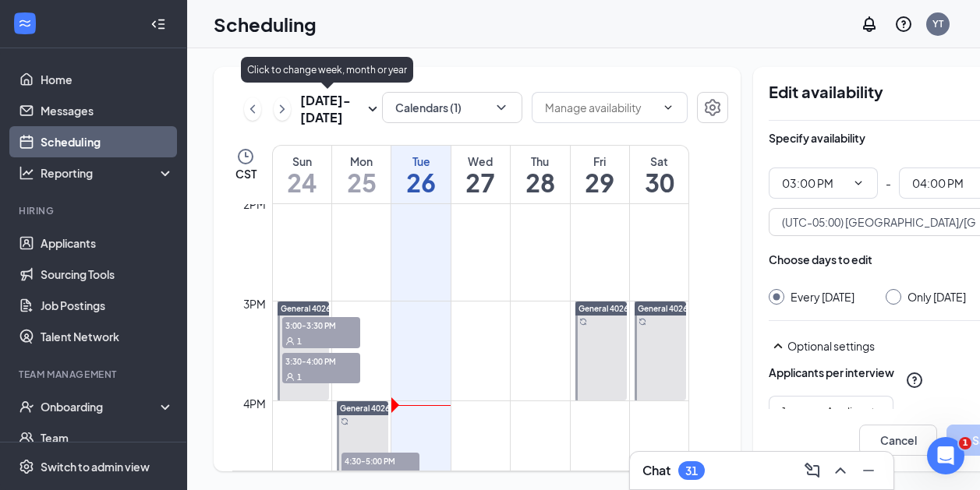  What do you see at coordinates (107, 142) in the screenshot?
I see `a: Scheduling` at bounding box center [107, 142].